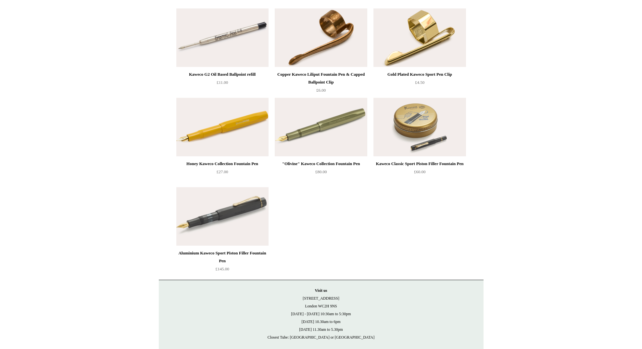 The width and height of the screenshot is (642, 349). What do you see at coordinates (222, 173) in the screenshot?
I see `a: Honey Kaweco Collection Fountain Pen £27.00` at bounding box center [222, 173].